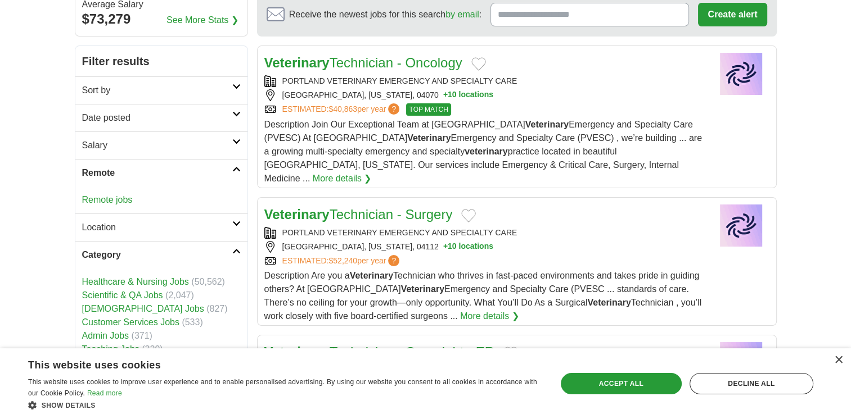 This screenshot has width=851, height=419. I want to click on a: Location, so click(161, 227).